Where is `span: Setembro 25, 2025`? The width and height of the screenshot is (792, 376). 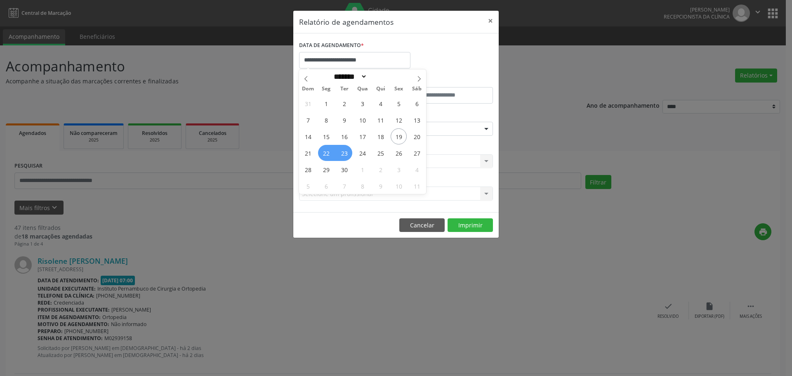
span: Setembro 25, 2025 is located at coordinates (380, 153).